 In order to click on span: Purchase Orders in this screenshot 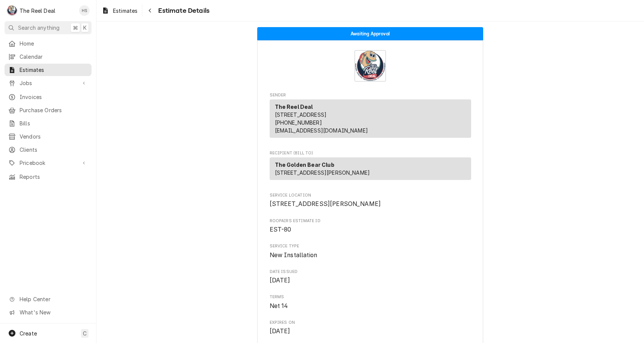, I will do `click(53, 110)`.